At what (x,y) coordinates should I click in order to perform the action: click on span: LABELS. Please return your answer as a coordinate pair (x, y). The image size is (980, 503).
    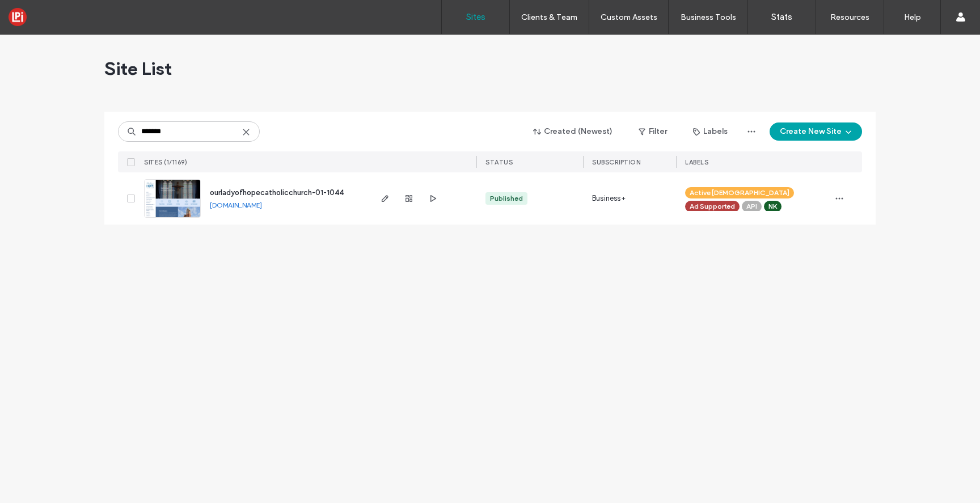
    Looking at the image, I should click on (696, 162).